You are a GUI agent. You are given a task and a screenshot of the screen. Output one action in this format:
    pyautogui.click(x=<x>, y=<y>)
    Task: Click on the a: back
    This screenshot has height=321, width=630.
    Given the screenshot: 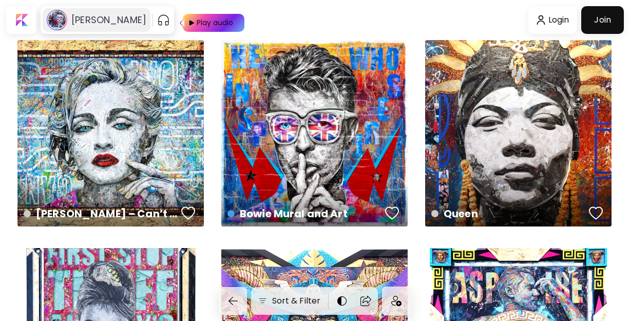 What is the action you would take?
    pyautogui.click(x=235, y=301)
    